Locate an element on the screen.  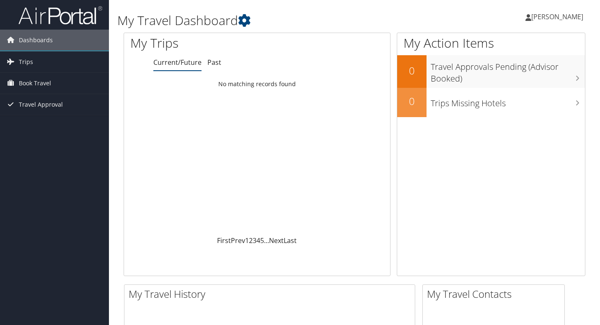
span: Book Travel is located at coordinates (35, 83).